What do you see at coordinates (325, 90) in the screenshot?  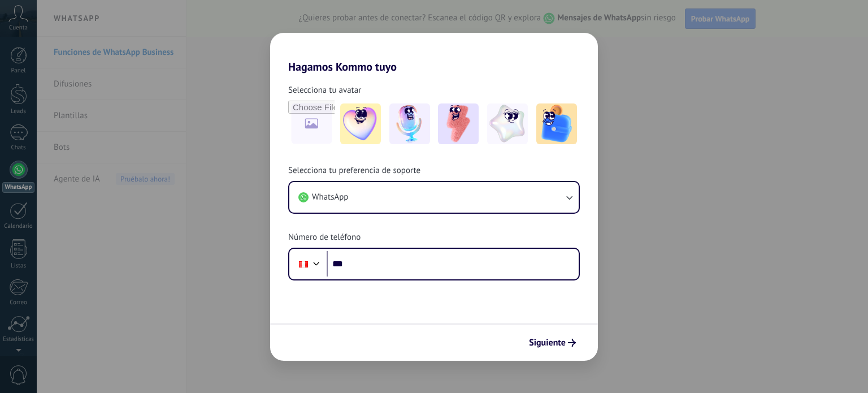 I see `span: Selecciona tu avatar` at bounding box center [325, 90].